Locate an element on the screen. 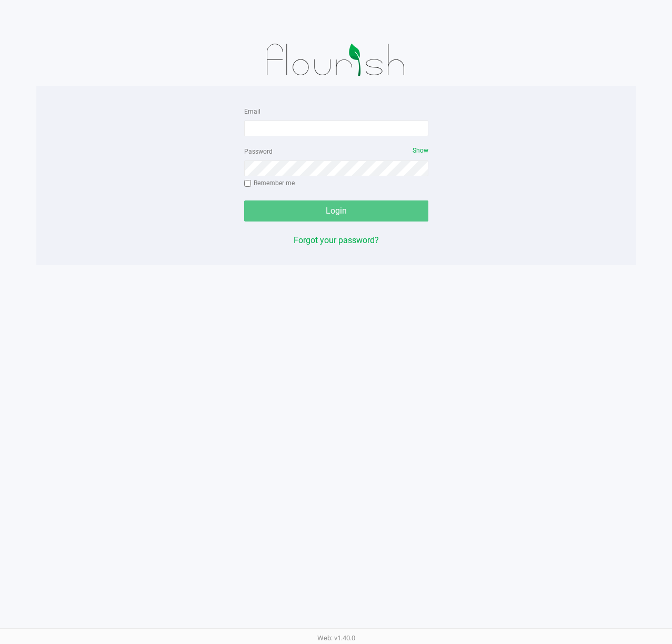 This screenshot has height=644, width=672. button: Forgot your password? is located at coordinates (336, 240).